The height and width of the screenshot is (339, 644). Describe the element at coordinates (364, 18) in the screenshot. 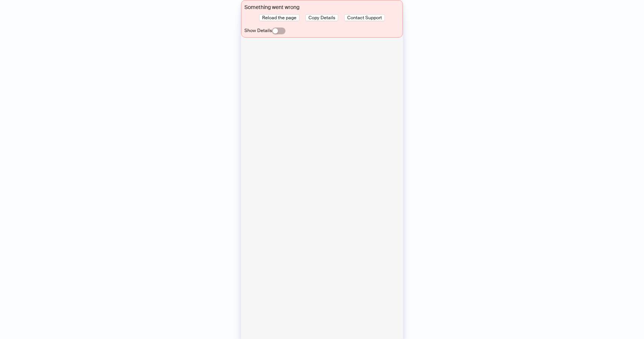

I see `button: Contact Support` at that location.